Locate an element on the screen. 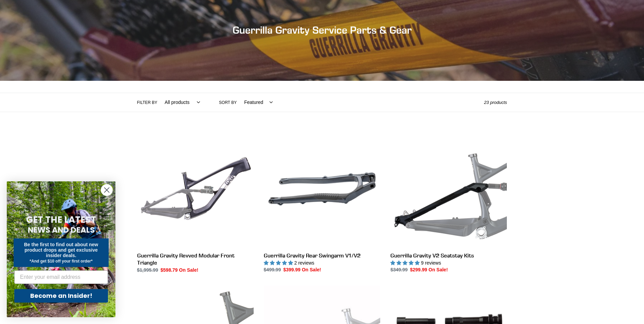  span: GET THE LATEST is located at coordinates (61, 220).